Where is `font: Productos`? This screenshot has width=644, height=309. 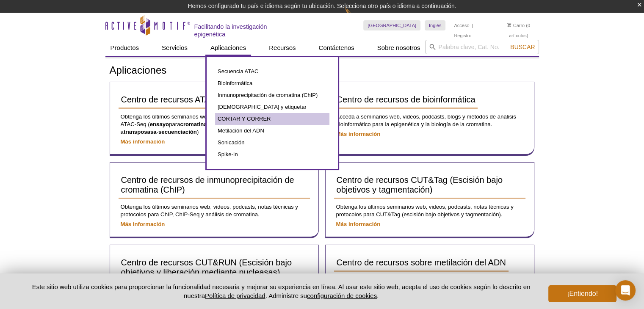
font: Productos is located at coordinates (125, 48).